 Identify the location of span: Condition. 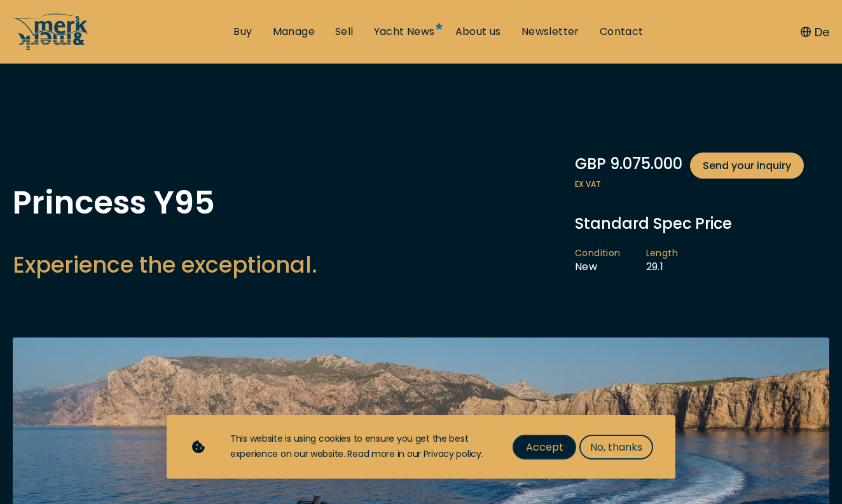
(598, 253).